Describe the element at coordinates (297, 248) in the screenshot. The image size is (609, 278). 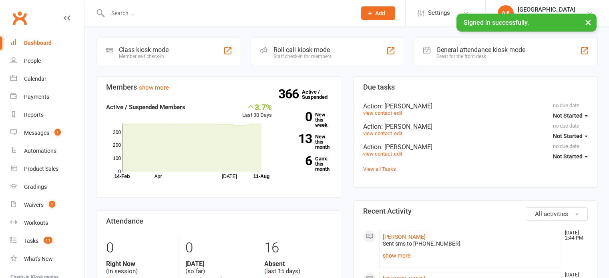
I see `div: 16` at that location.